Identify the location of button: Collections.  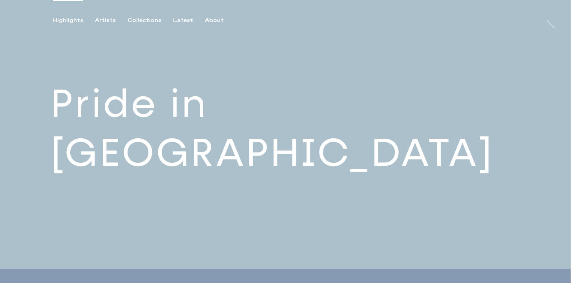
(150, 20).